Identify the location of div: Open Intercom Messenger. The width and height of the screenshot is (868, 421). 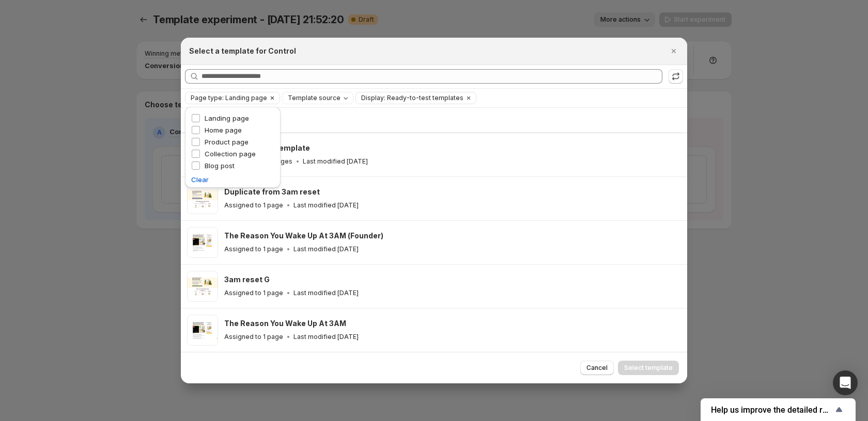
(846, 383).